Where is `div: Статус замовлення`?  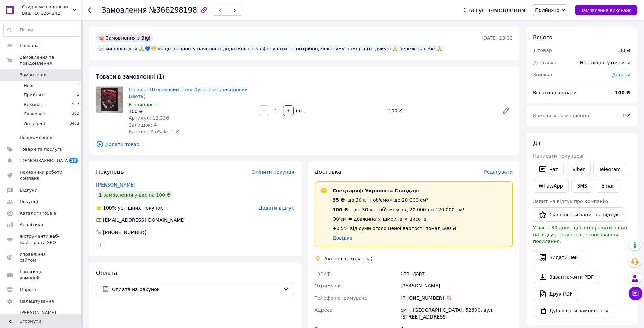
div: Статус замовлення is located at coordinates (494, 10).